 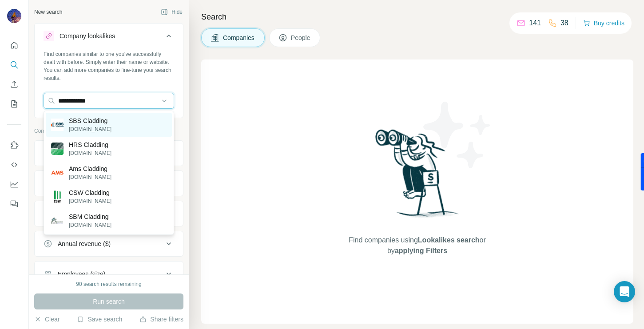 I want to click on button: My lists, so click(x=14, y=104).